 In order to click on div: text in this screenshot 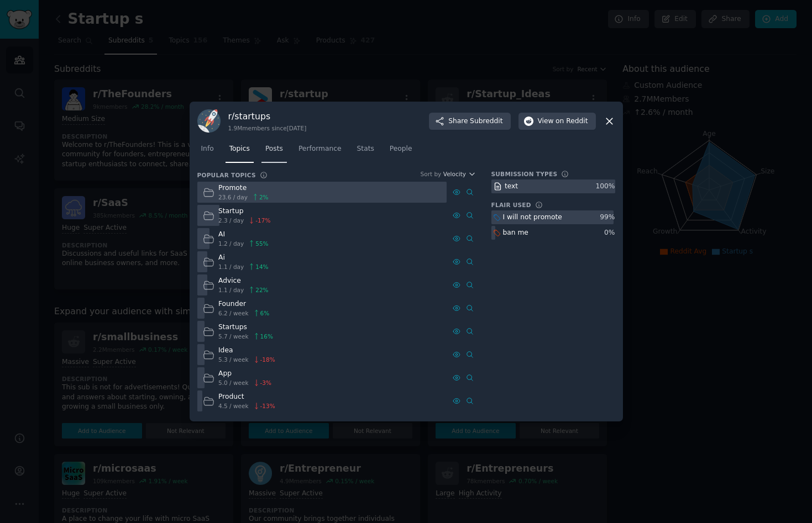, I will do `click(511, 187)`.